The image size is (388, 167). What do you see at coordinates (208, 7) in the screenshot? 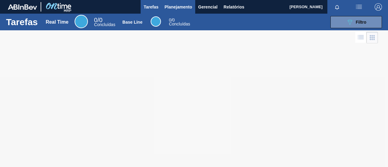
I see `span: Gerencial` at bounding box center [208, 7].